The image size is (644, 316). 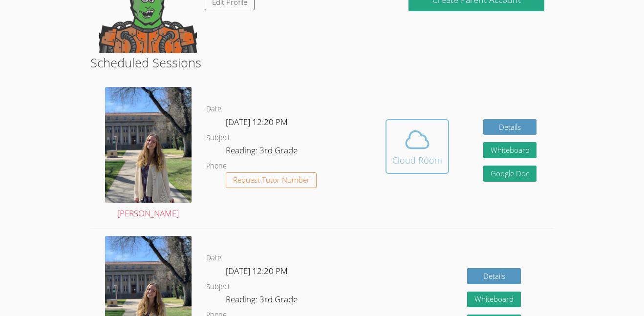 I want to click on img: profile%20teach.jpg, so click(x=148, y=145).